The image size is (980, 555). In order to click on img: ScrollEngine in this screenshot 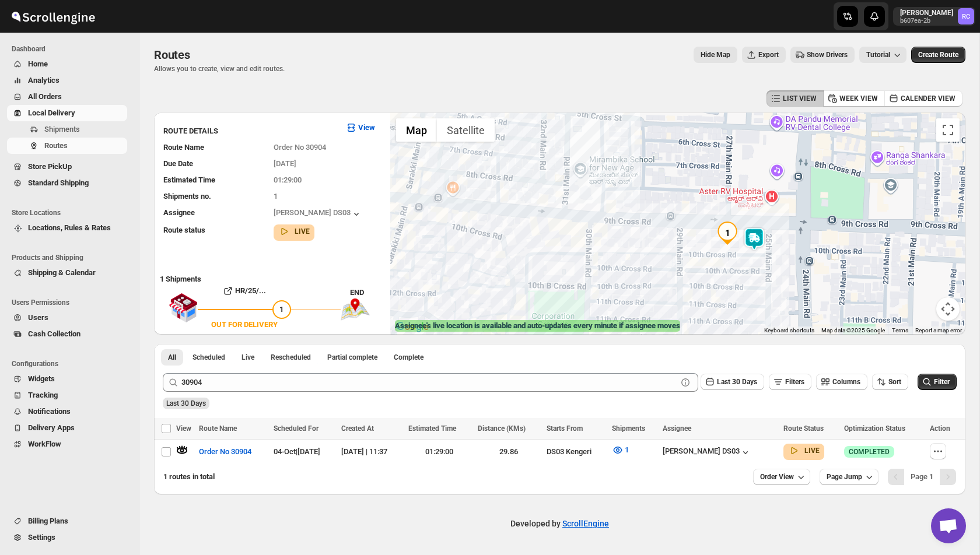, I will do `click(53, 16)`.